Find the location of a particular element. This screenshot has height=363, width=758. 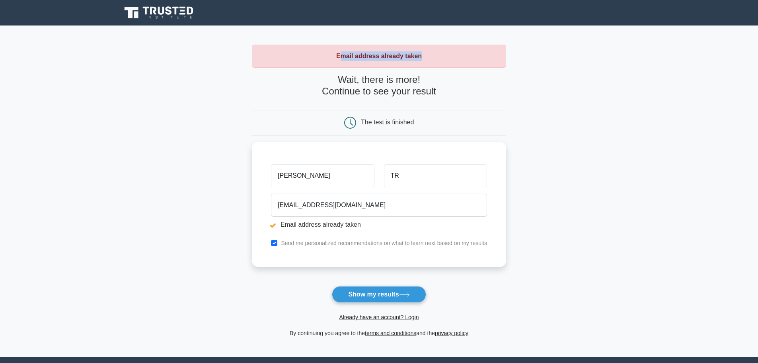

input: Email is located at coordinates (379, 205).